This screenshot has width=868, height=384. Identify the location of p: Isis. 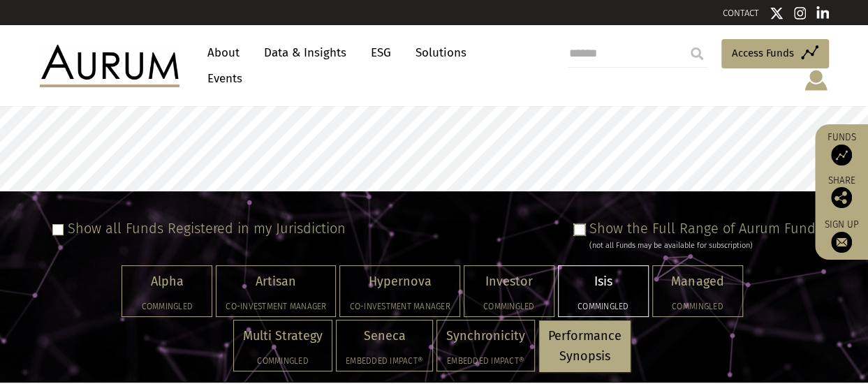
(603, 282).